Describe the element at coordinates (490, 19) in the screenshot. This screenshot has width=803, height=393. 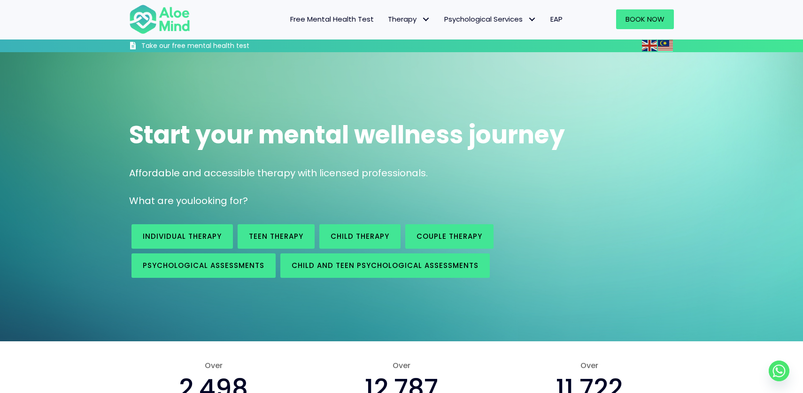
I see `span: Psychological Services` at that location.